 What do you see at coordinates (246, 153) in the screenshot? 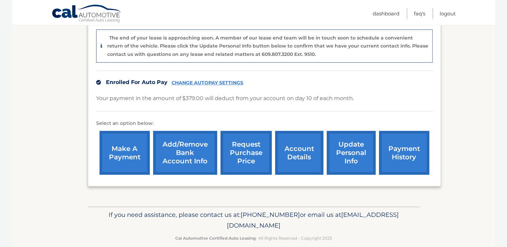
I see `a: request purchase price` at bounding box center [246, 153].